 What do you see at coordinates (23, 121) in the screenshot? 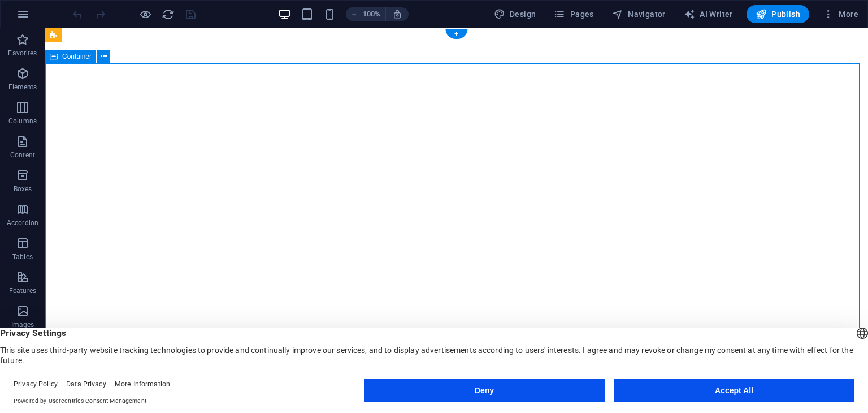
I see `p: Columns` at bounding box center [23, 121].